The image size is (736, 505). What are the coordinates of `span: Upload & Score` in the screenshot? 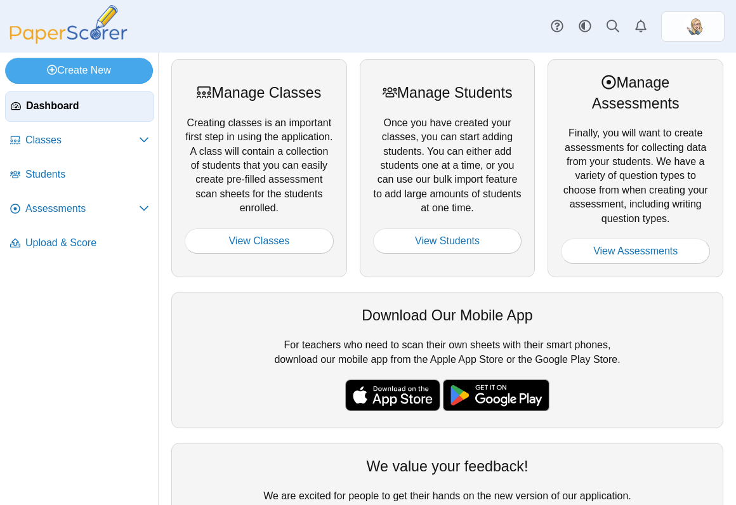 It's located at (87, 243).